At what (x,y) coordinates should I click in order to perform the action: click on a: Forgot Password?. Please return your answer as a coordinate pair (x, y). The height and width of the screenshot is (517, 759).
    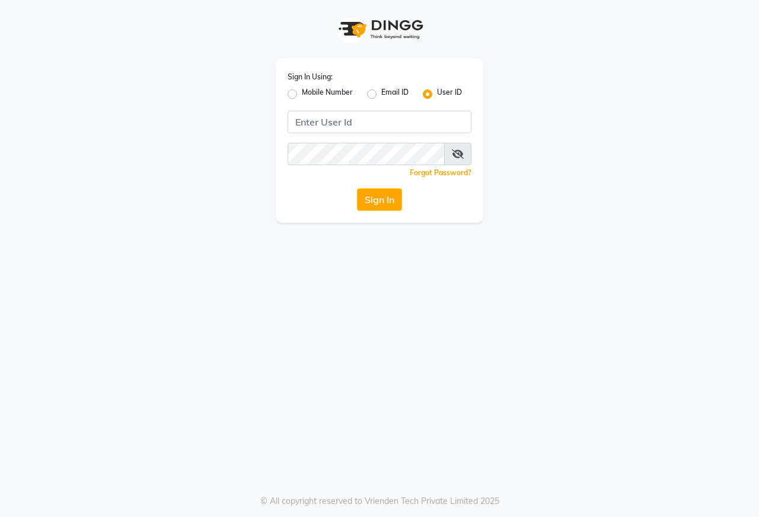
    Looking at the image, I should click on (440, 172).